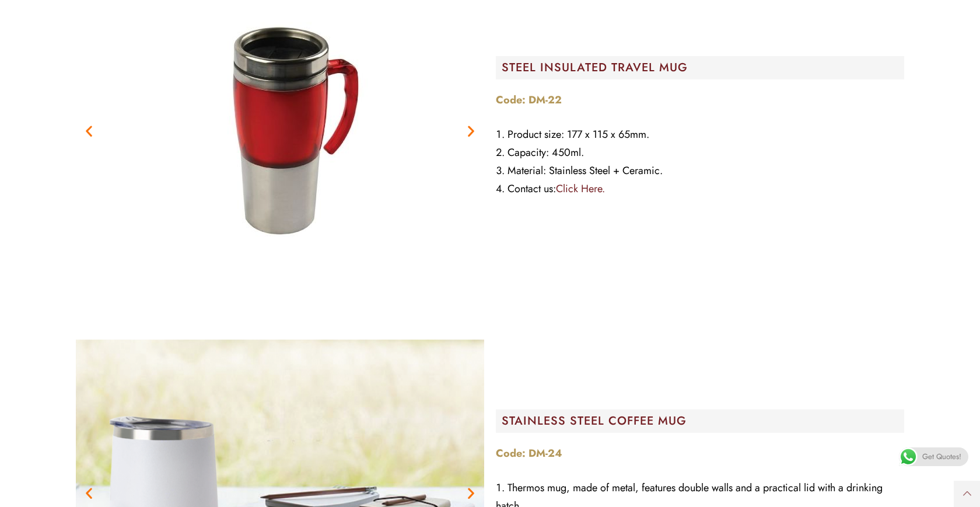 Image resolution: width=980 pixels, height=507 pixels. What do you see at coordinates (529, 453) in the screenshot?
I see `strong: Code: DM-24` at bounding box center [529, 453].